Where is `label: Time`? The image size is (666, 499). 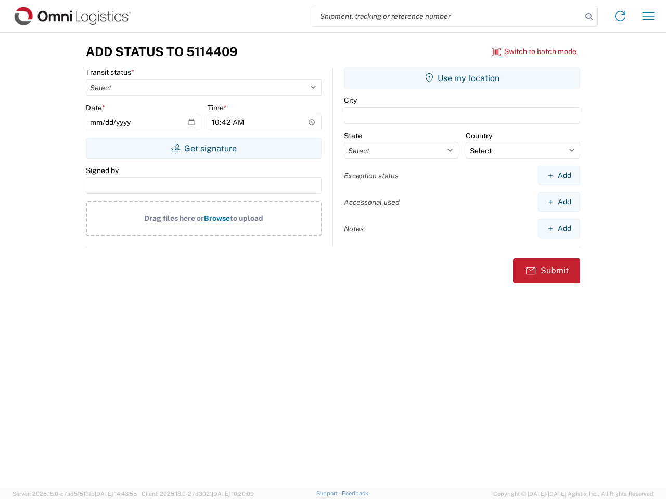
label: Time is located at coordinates (217, 108).